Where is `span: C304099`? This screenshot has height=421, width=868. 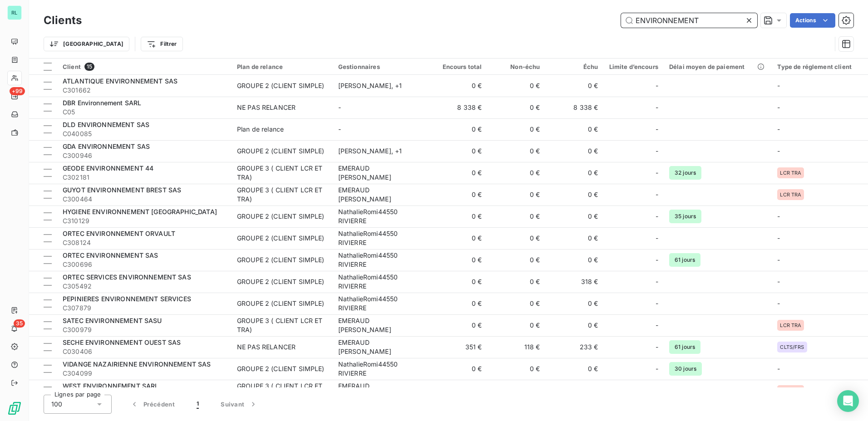 span: C304099 is located at coordinates (145, 373).